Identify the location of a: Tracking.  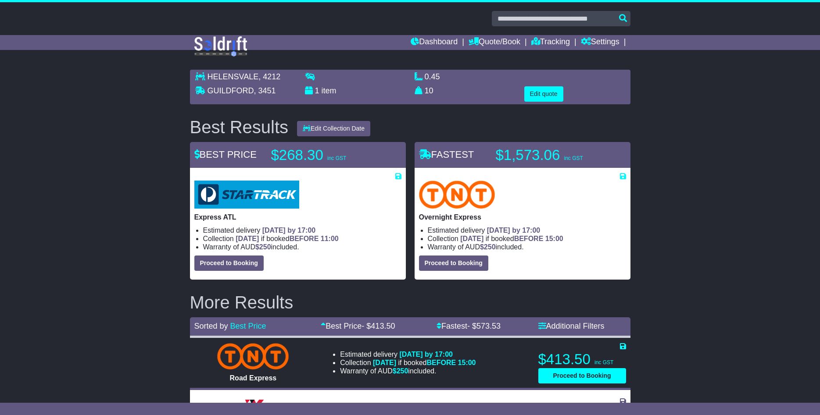
(550, 43).